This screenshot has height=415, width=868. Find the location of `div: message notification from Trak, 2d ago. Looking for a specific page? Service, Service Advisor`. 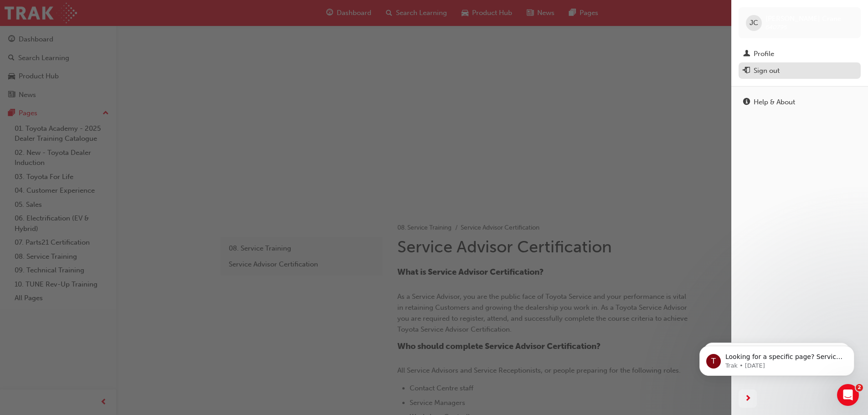

div: message notification from Trak, 2d ago. Looking for a specific page? Service, Service Advisor is located at coordinates (91, 34).